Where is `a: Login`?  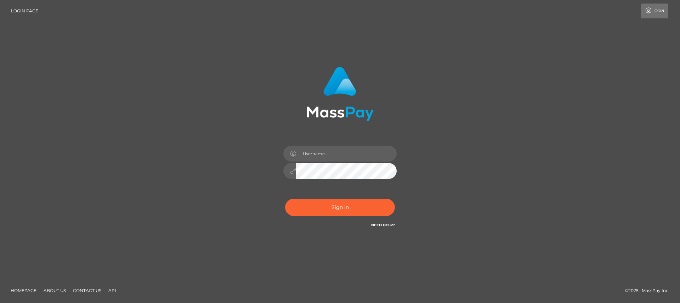 a: Login is located at coordinates (654, 11).